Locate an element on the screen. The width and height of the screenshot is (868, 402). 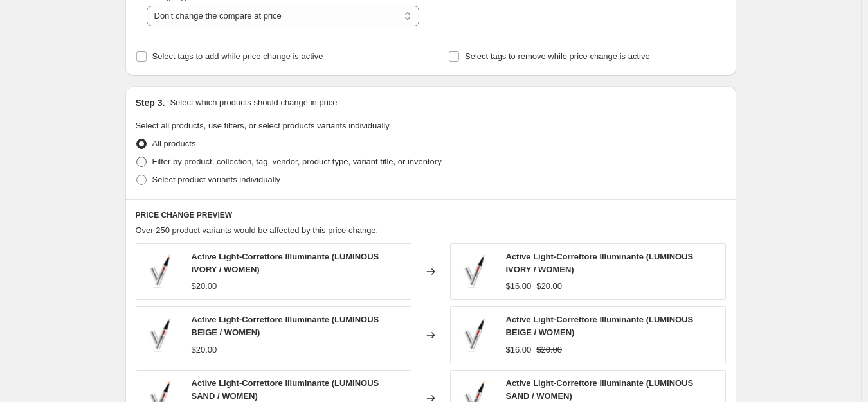
h2: Step 3. is located at coordinates (150, 103).